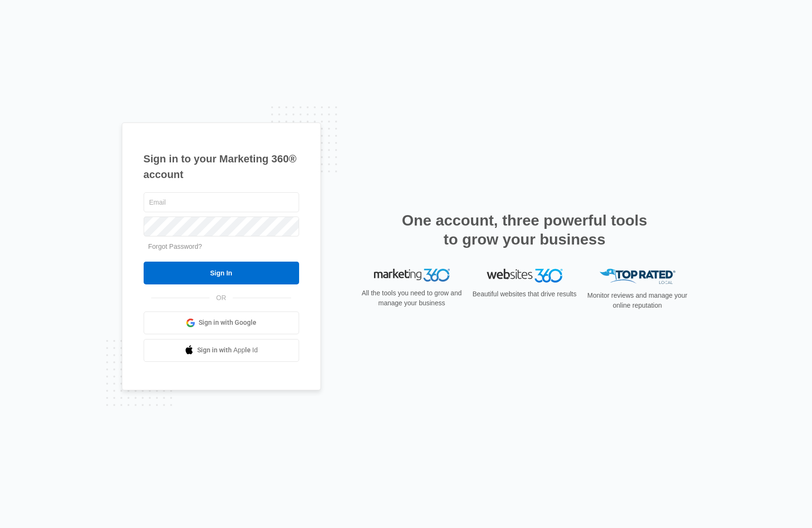 The image size is (812, 528). I want to click on p: All the tools you need to grow and manage your business, so click(412, 298).